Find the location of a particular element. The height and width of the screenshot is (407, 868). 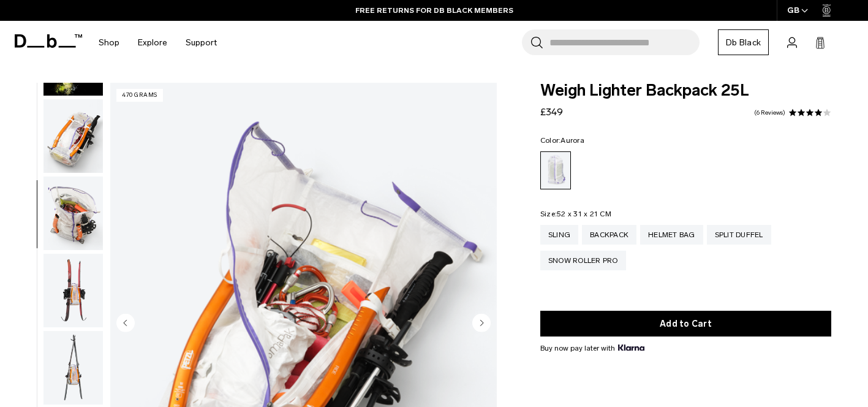

span: Aurora is located at coordinates (573, 140).